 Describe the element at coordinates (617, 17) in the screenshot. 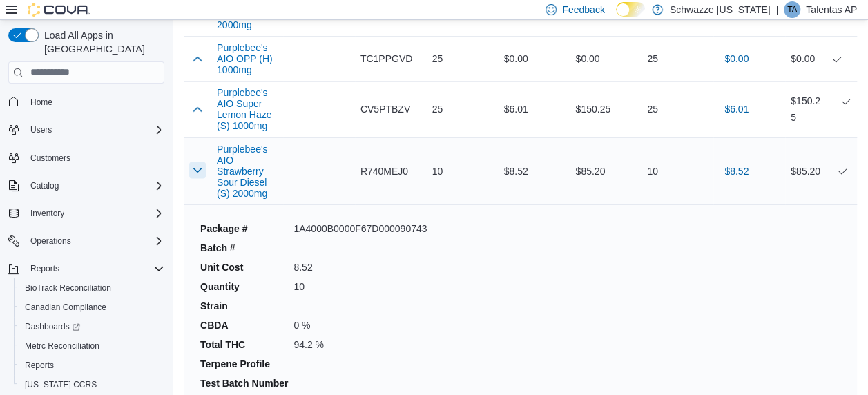

I see `span: Dark Mode` at that location.